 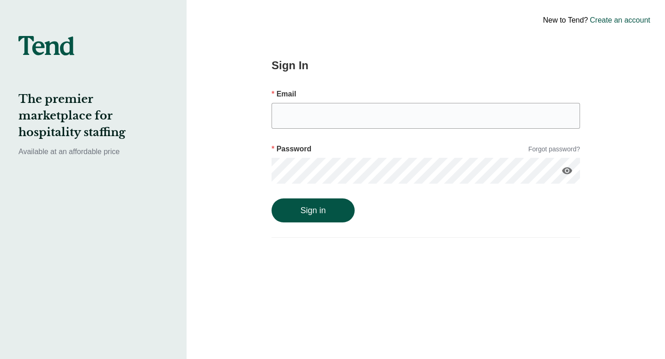 What do you see at coordinates (554, 149) in the screenshot?
I see `a: Forgot password?` at bounding box center [554, 149].